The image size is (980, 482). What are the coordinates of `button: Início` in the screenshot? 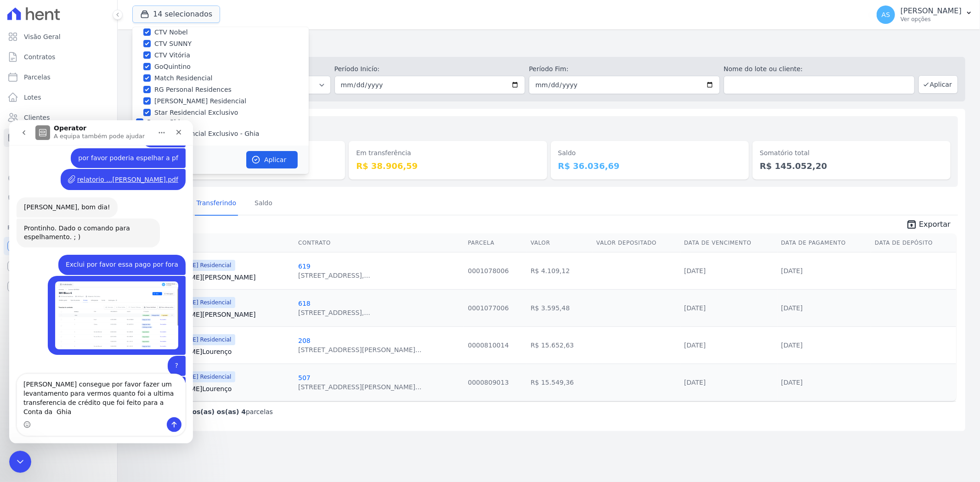 It's located at (153, 13).